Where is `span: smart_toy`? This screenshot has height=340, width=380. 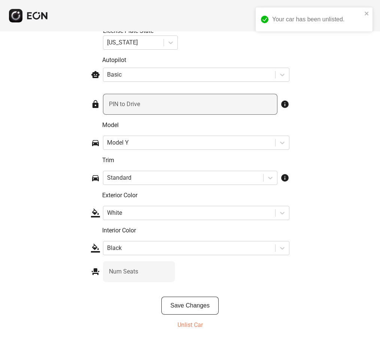
span: smart_toy is located at coordinates (95, 75).